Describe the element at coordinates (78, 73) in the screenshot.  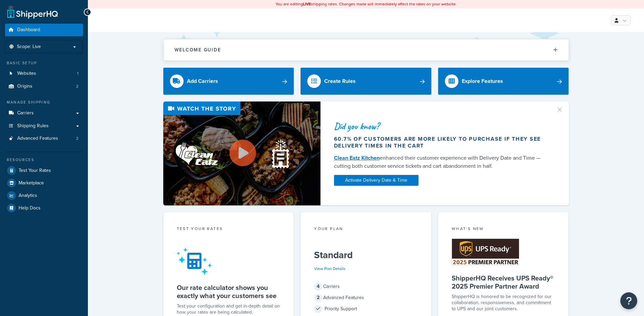
I see `span: 1` at that location.